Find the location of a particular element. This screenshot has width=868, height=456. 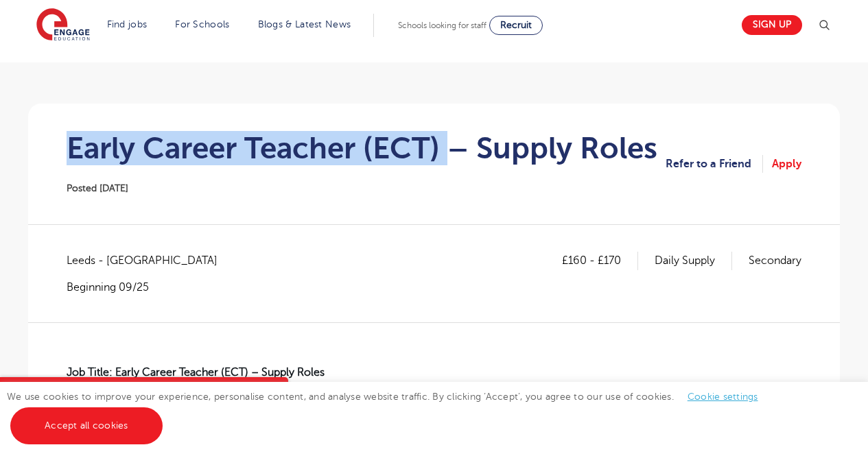

a: Recruit is located at coordinates (516, 25).